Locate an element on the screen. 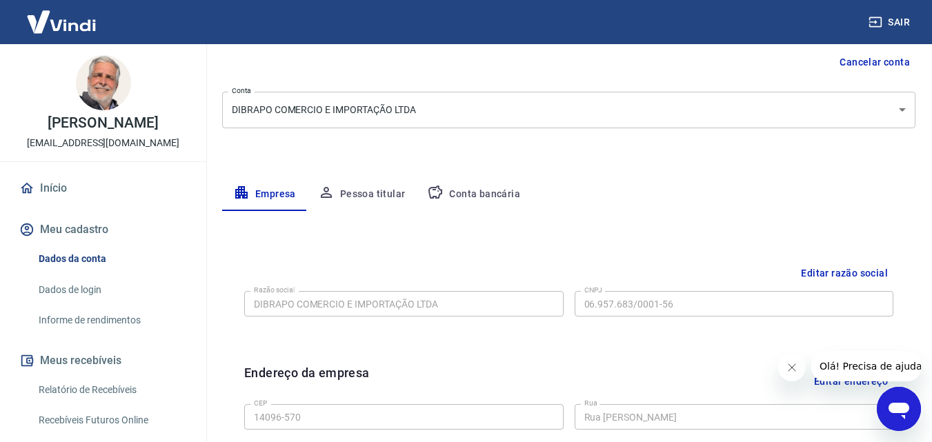 The width and height of the screenshot is (932, 442). button: Conta bancária is located at coordinates (473, 195).